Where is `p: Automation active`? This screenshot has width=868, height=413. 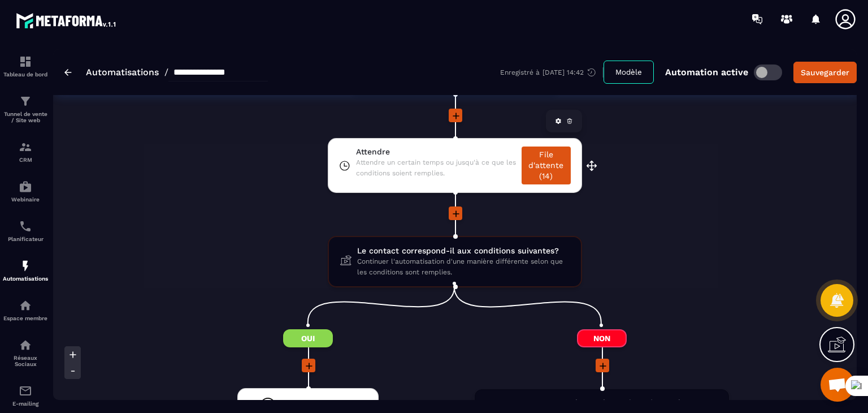
p: Automation active is located at coordinates (706, 72).